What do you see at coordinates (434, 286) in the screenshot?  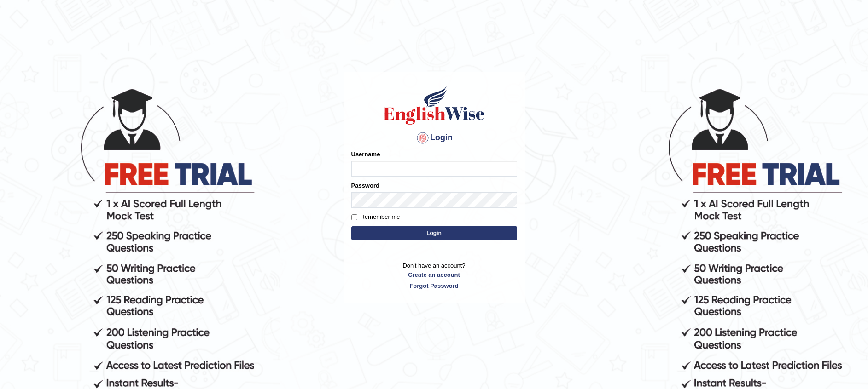 I see `a: Forgot Password` at bounding box center [434, 286].